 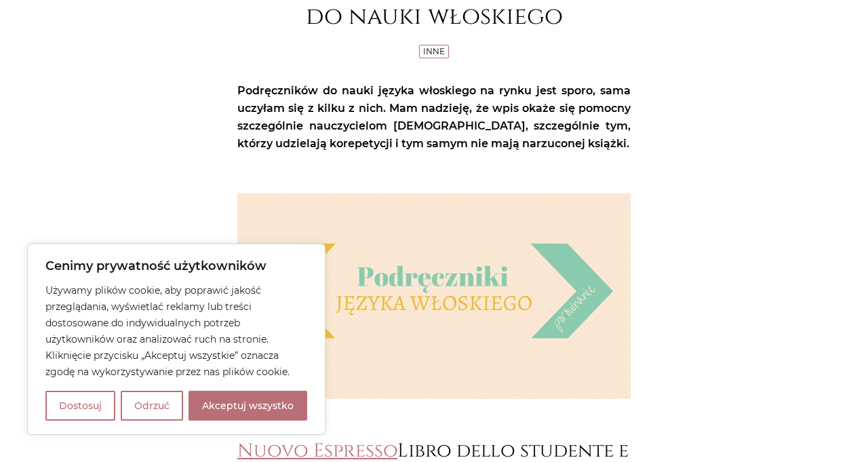 What do you see at coordinates (434, 118) in the screenshot?
I see `p: Podręczników do nauki języka włoskiego na rynku jest sporo, sama uczyłam się z kilku z nich. Mam ...` at bounding box center [434, 118].